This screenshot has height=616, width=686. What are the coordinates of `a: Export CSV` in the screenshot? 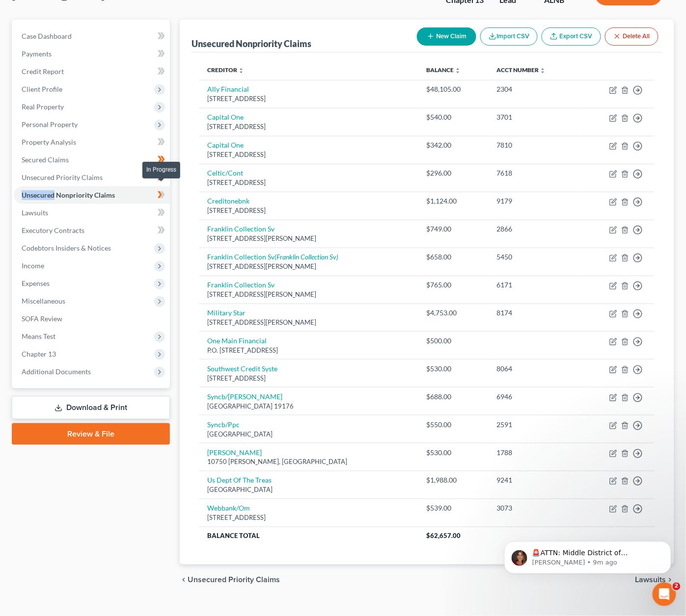 It's located at (571, 36).